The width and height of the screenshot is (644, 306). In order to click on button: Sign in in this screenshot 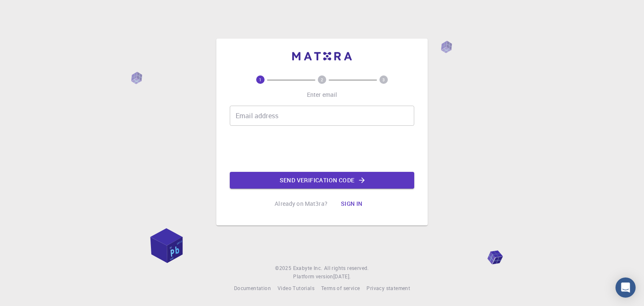, I will do `click(352, 204)`.